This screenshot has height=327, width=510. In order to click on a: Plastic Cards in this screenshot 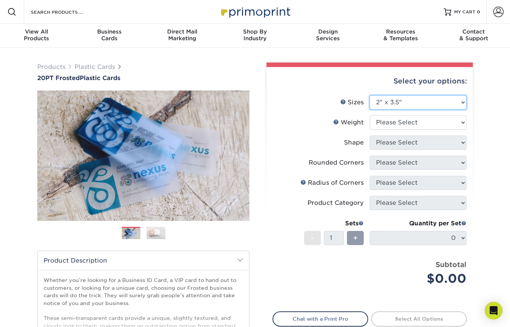, I will do `click(95, 67)`.